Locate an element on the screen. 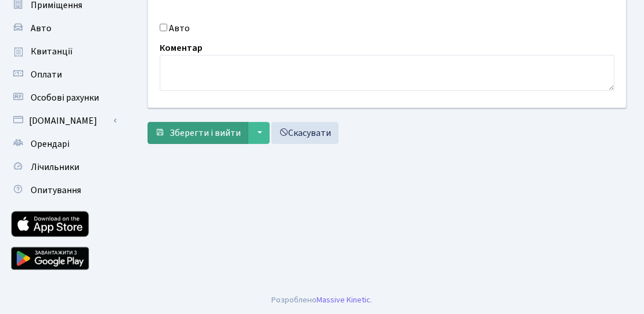  a: Опитування is located at coordinates (64, 190).